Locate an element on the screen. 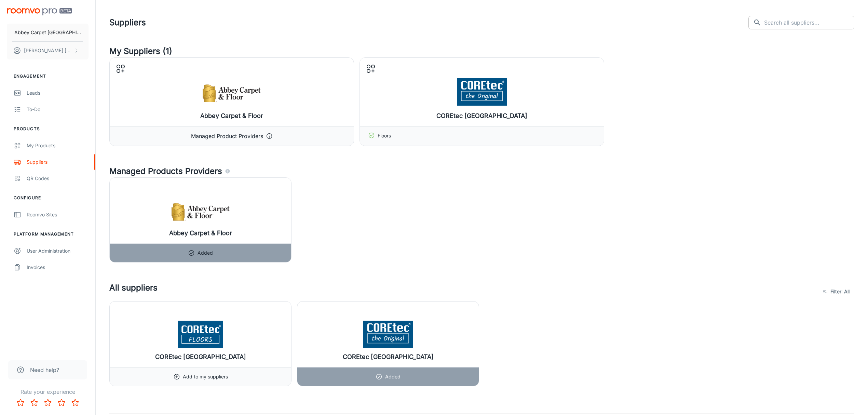 This screenshot has width=868, height=415. input: Search all suppliers... is located at coordinates (809, 23).